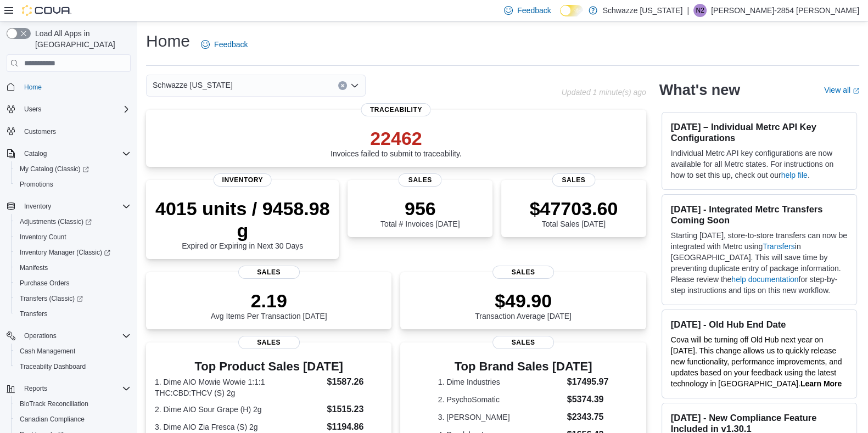 This screenshot has height=433, width=868. What do you see at coordinates (396, 138) in the screenshot?
I see `p: 22462` at bounding box center [396, 138].